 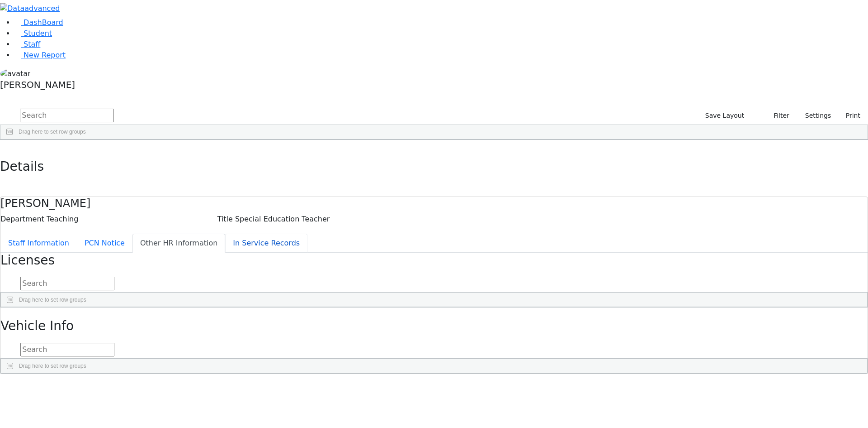 What do you see at coordinates (778, 115) in the screenshot?
I see `button: Filter` at bounding box center [778, 115].